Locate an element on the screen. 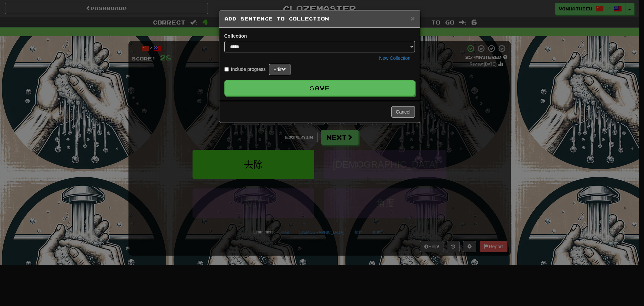 The width and height of the screenshot is (644, 306). label: Collection is located at coordinates (236, 36).